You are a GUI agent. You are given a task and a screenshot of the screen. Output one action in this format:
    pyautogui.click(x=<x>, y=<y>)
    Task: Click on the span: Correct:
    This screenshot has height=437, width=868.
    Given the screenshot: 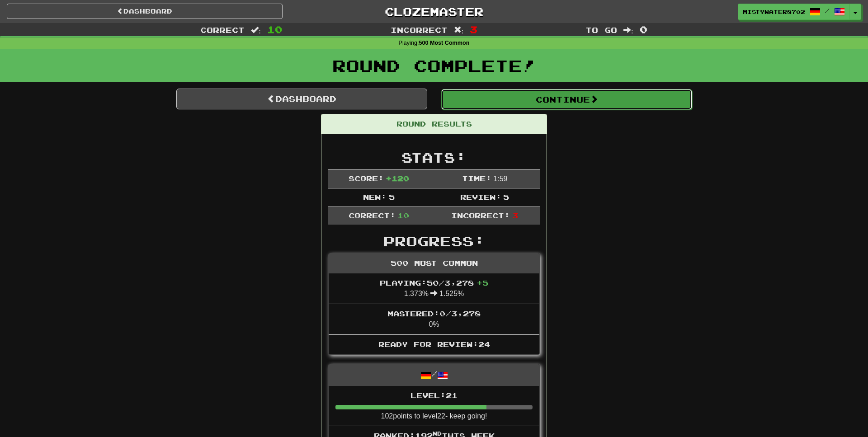 What is the action you would take?
    pyautogui.click(x=372, y=215)
    